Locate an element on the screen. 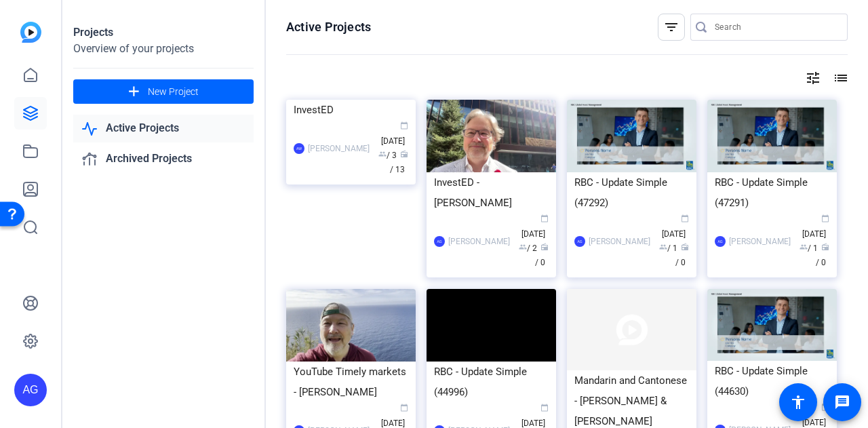  a: Active Projects is located at coordinates (164, 128).